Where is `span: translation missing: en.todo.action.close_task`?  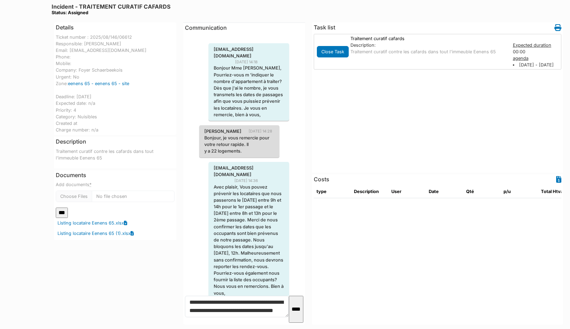 span: translation missing: en.todo.action.close_task is located at coordinates (333, 52).